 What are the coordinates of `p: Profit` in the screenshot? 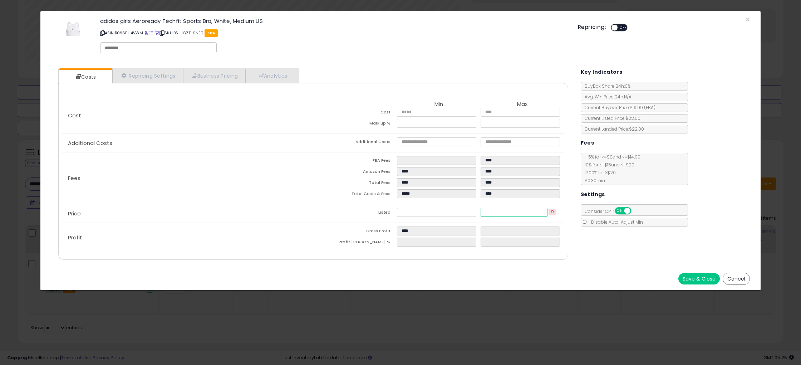 It's located at (188, 237).